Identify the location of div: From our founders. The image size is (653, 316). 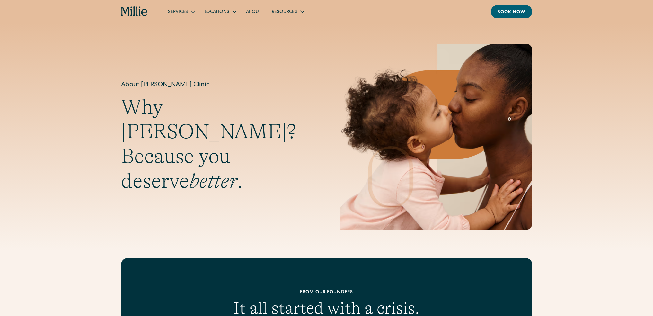
(326, 292).